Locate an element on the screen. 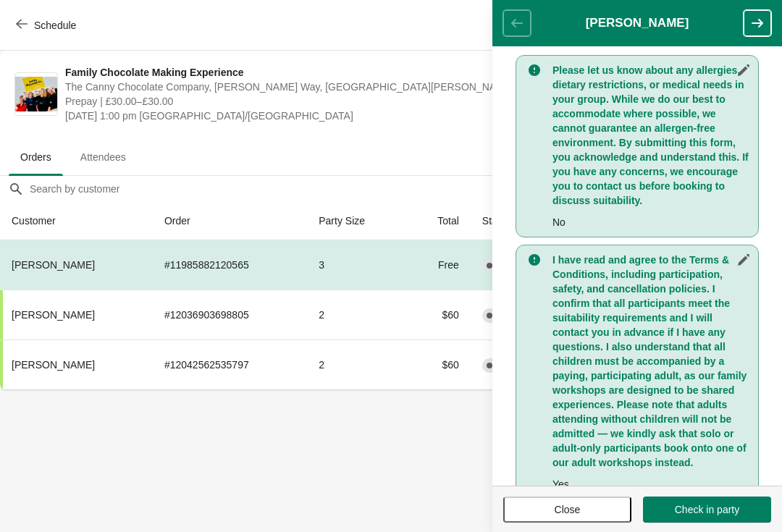 This screenshot has height=532, width=782. th: Total is located at coordinates (439, 220).